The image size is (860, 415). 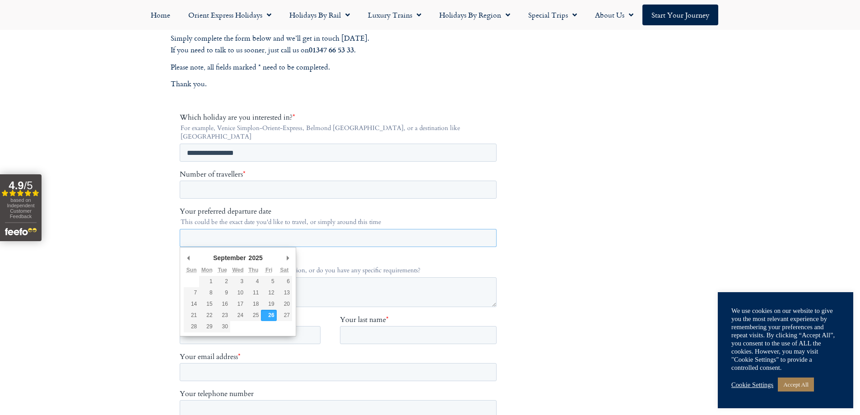 I want to click on button: 14, so click(x=12, y=191).